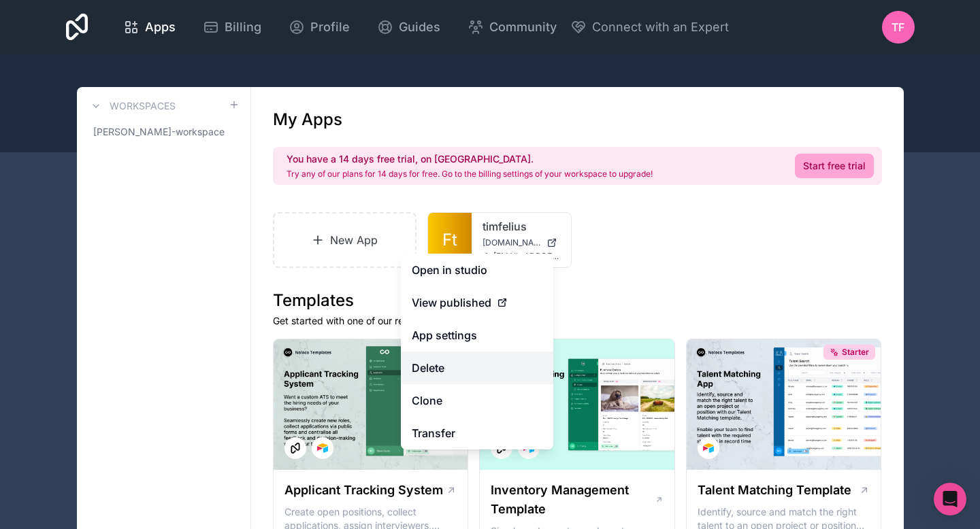  What do you see at coordinates (477, 401) in the screenshot?
I see `a: Clone` at bounding box center [477, 401].